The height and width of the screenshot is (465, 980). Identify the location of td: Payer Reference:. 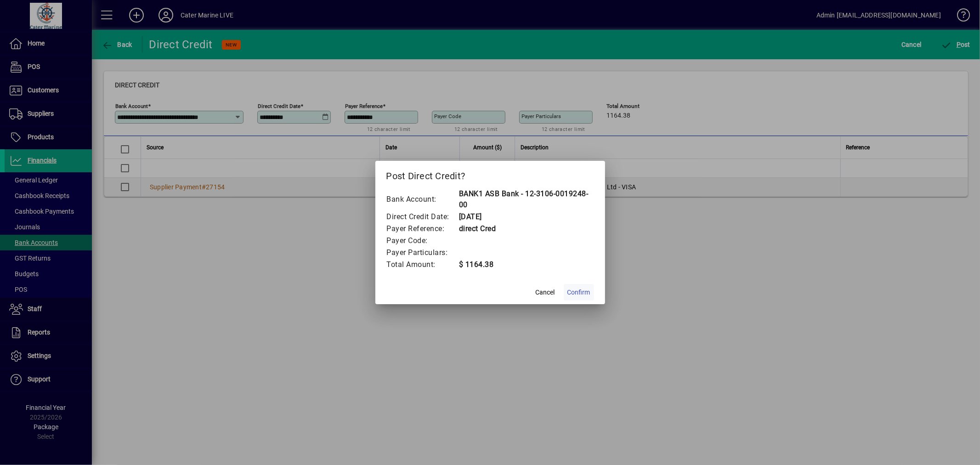
(423, 229).